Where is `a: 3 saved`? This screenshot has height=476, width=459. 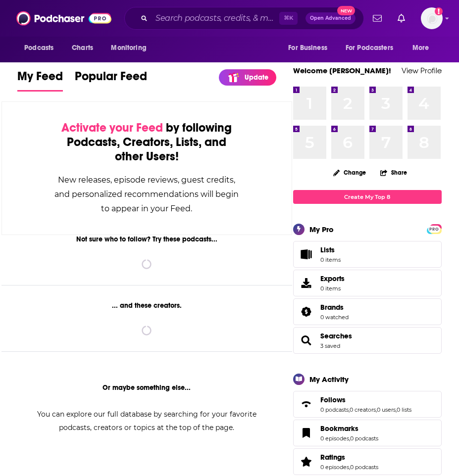 a: 3 saved is located at coordinates (330, 346).